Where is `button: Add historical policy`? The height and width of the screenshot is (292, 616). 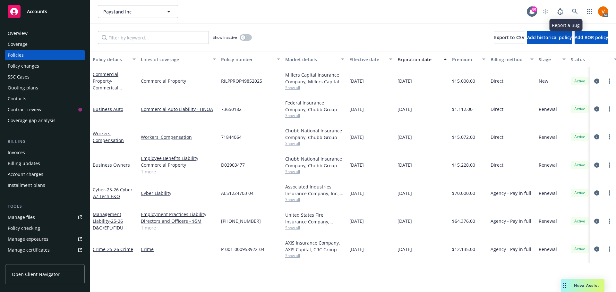
button: Add historical policy is located at coordinates (550, 38).